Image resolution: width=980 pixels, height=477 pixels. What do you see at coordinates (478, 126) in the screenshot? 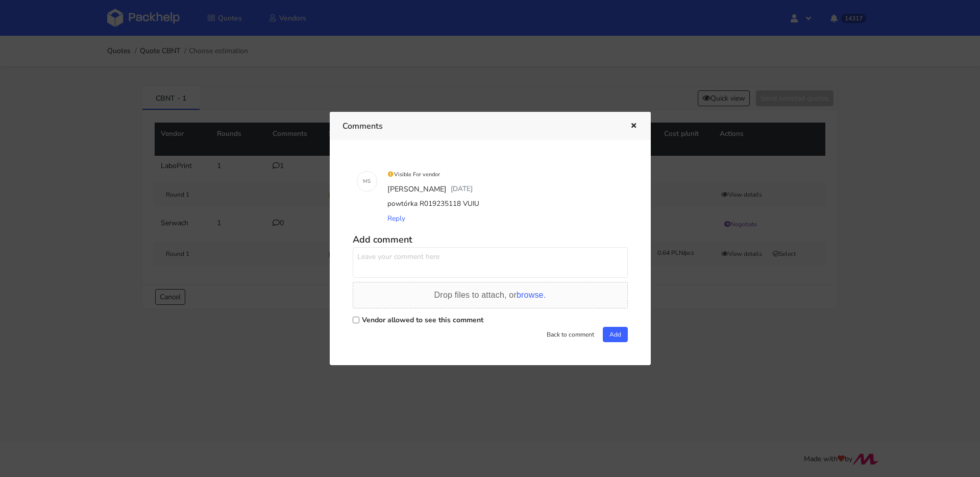
I see `h3: Comments` at bounding box center [478, 126].